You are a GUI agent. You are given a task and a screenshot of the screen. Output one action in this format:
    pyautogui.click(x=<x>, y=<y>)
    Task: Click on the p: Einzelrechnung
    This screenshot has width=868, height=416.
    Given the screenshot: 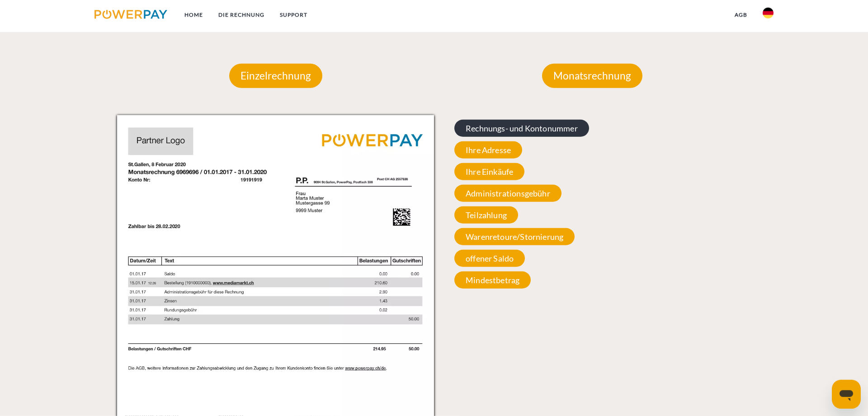 What is the action you would take?
    pyautogui.click(x=276, y=76)
    